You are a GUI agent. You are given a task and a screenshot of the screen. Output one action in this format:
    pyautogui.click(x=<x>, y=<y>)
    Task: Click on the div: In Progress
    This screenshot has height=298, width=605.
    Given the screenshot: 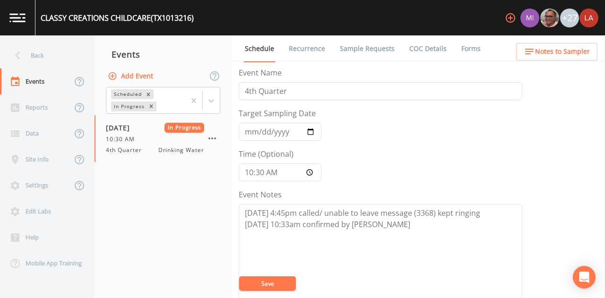 What is the action you would take?
    pyautogui.click(x=129, y=106)
    